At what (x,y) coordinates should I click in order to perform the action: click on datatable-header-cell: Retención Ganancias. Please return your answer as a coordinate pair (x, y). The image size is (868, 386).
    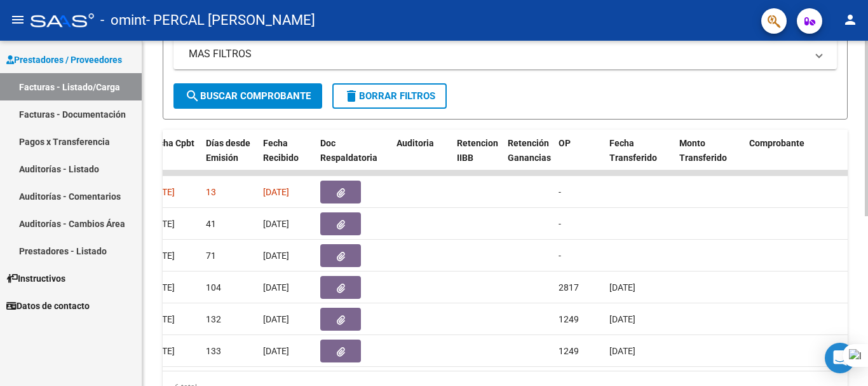
    Looking at the image, I should click on (529, 158).